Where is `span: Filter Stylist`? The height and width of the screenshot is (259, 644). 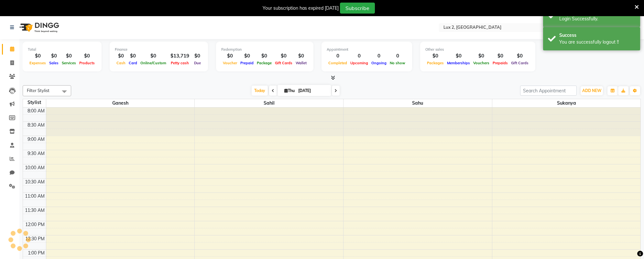 span: Filter Stylist is located at coordinates (38, 90).